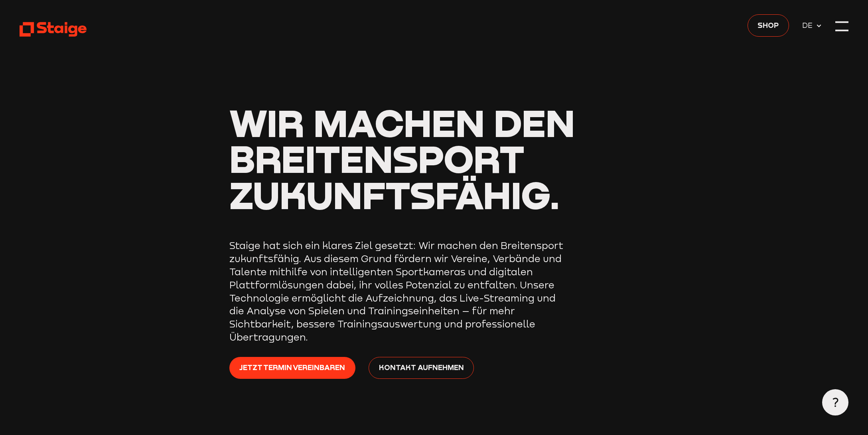  What do you see at coordinates (421, 368) in the screenshot?
I see `span: Kontakt aufnehmen` at bounding box center [421, 368].